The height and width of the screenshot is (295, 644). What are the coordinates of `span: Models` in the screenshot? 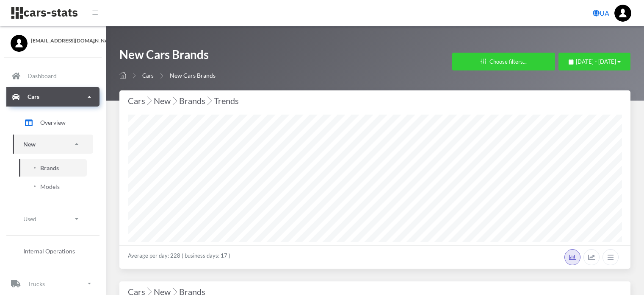 It's located at (50, 186).